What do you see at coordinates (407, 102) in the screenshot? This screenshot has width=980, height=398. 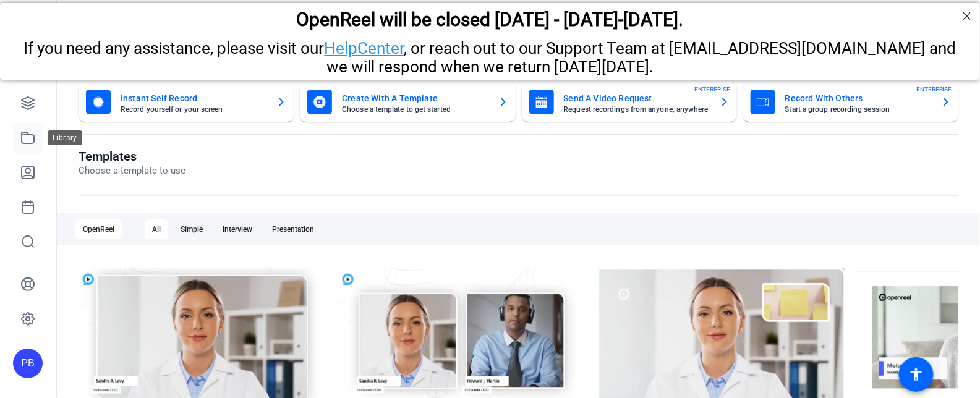 I see `button: Create With A TemplateChoose a template to get started` at bounding box center [407, 102].